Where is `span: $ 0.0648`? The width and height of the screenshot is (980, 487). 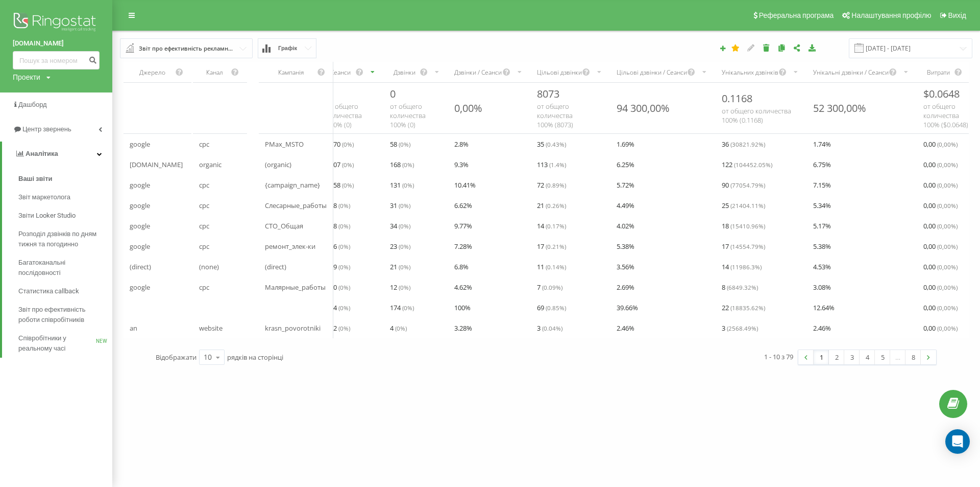
span: $ 0.0648 is located at coordinates (941, 93).